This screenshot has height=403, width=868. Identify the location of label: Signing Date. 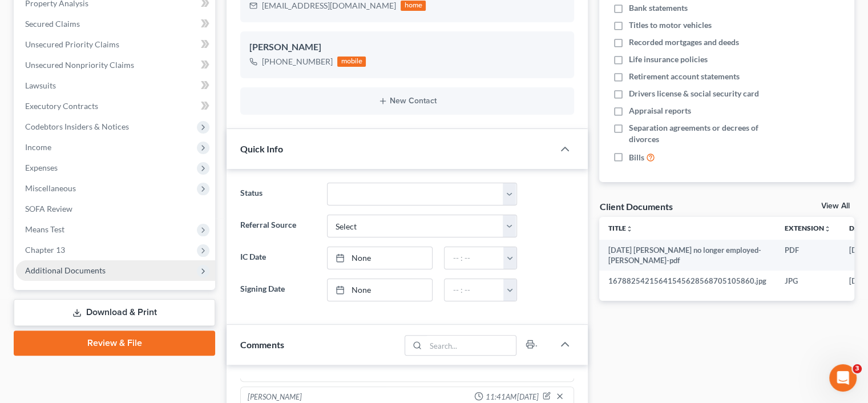
(278, 290).